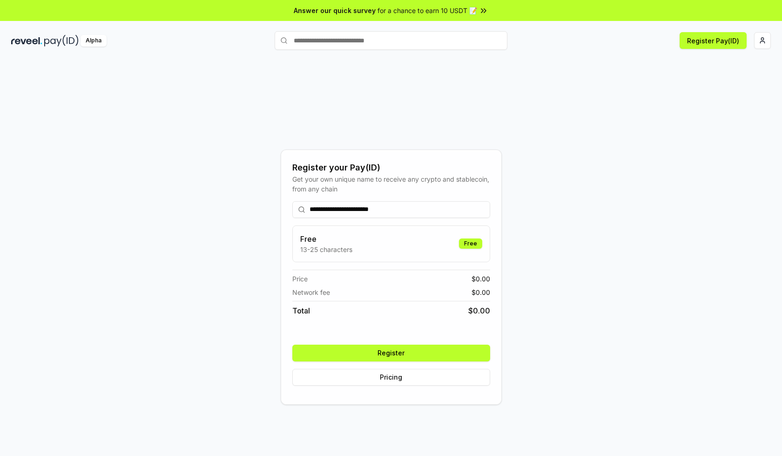 This screenshot has width=782, height=456. I want to click on button: Register, so click(391, 353).